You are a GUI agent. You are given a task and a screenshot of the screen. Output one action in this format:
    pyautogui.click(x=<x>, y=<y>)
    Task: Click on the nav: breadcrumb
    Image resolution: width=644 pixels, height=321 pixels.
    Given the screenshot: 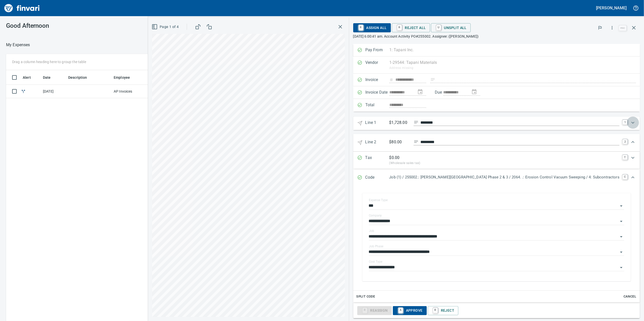 What is the action you would take?
    pyautogui.click(x=18, y=45)
    